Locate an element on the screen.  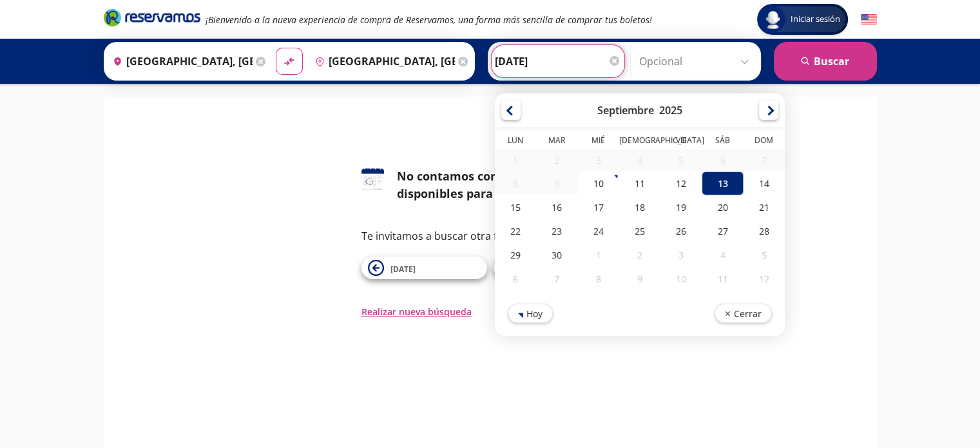
div: 26-Sep-25 is located at coordinates (681, 231).